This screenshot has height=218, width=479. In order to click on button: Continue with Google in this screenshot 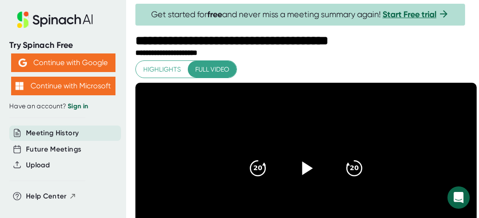, I will do `click(63, 63)`.